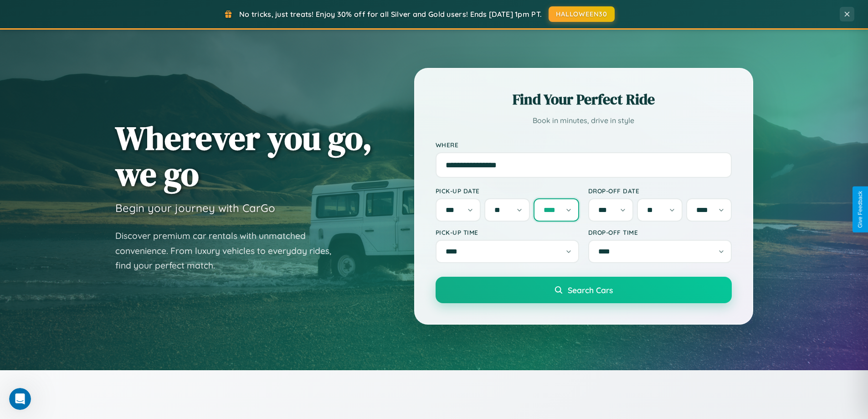  What do you see at coordinates (584, 120) in the screenshot?
I see `p: Book in minutes, drive in style` at bounding box center [584, 120].